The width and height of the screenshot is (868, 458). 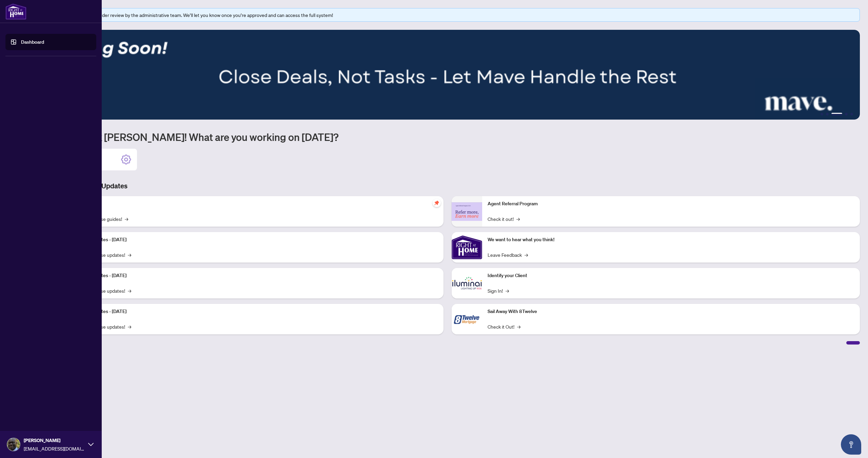 I want to click on p: Self-Help, so click(x=254, y=204).